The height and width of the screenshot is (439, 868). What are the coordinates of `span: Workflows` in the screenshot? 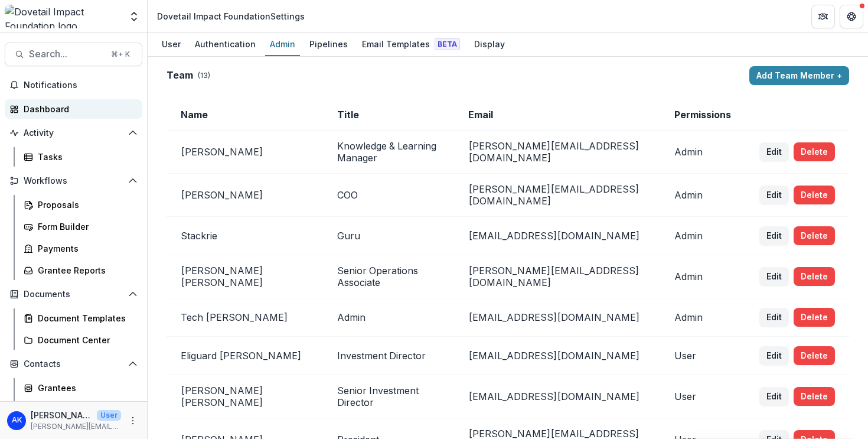 It's located at (73, 181).